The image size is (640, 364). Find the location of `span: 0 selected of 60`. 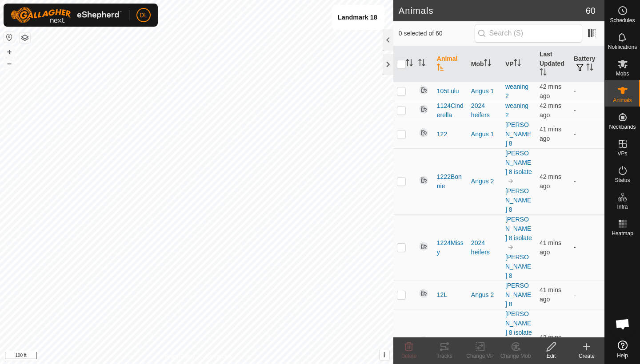

span: 0 selected of 60 is located at coordinates (436, 33).